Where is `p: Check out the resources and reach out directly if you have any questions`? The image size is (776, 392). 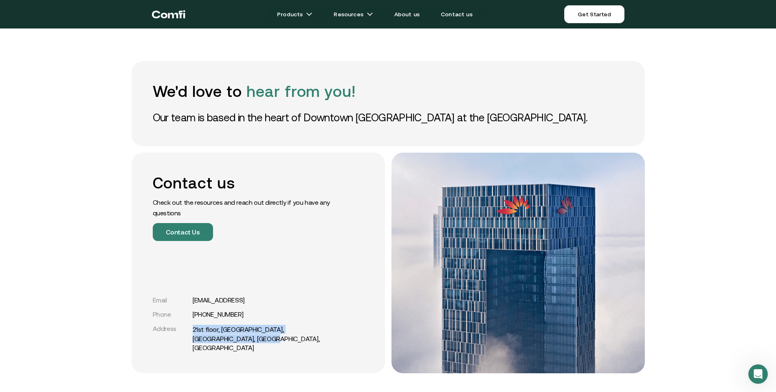 p: Check out the resources and reach out directly if you have any questions is located at coordinates (244, 208).